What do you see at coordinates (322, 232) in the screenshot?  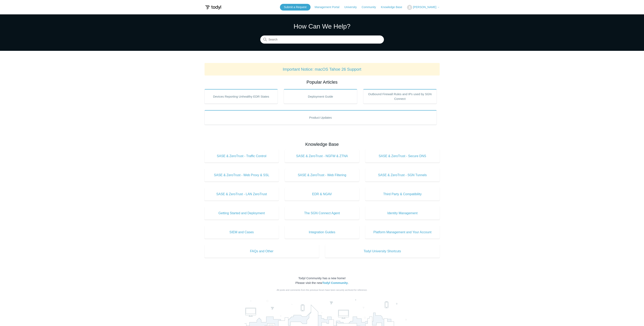 I see `span: Integration Guides` at bounding box center [322, 232].